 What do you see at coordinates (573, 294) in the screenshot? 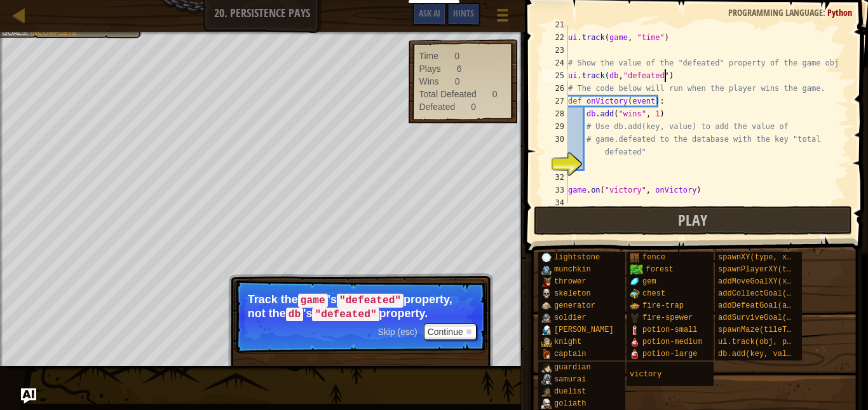
I see `span: skeleton` at bounding box center [573, 294].